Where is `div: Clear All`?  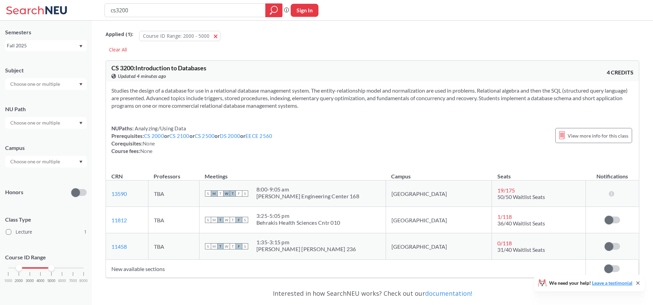
div: Clear All is located at coordinates (118, 50).